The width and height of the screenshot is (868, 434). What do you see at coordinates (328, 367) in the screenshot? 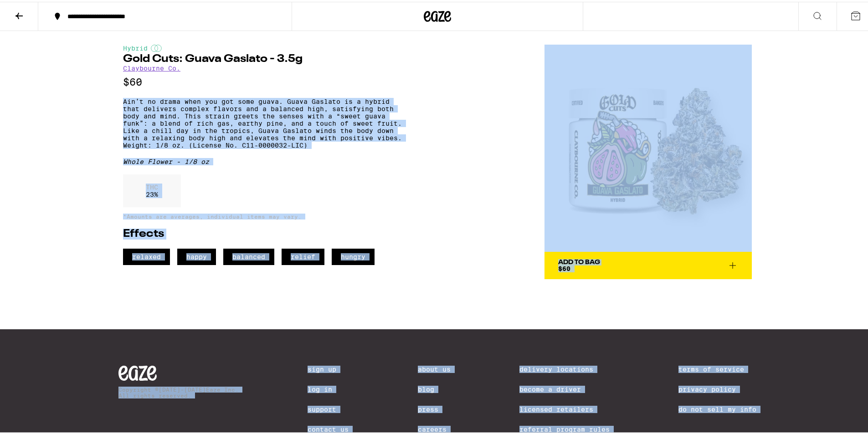
I see `a: Sign Up` at bounding box center [328, 367].